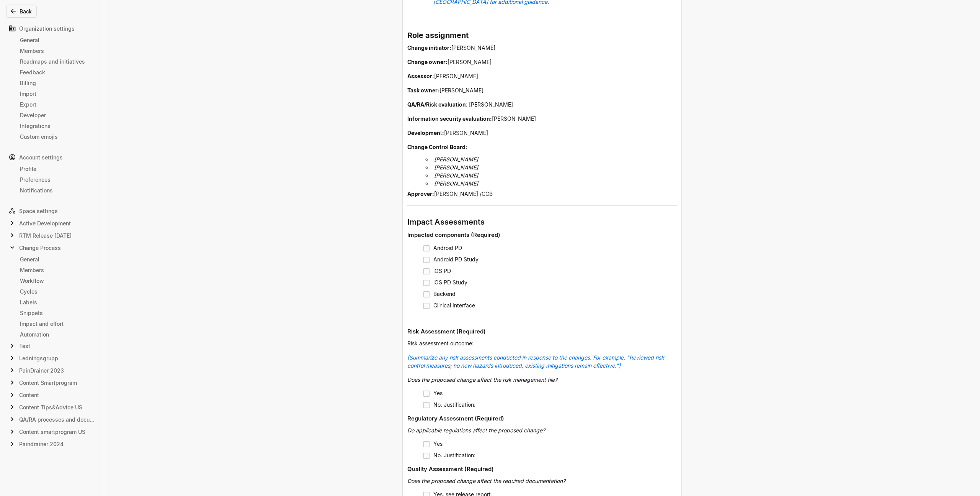  What do you see at coordinates (476, 430) in the screenshot?
I see `span: Do applicable regulations affect the proposed change?` at bounding box center [476, 430].